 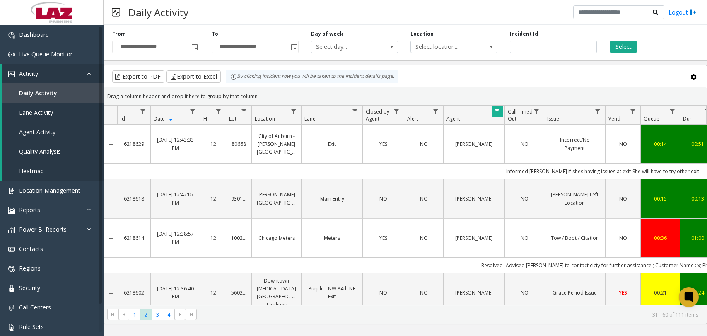 I want to click on span: Call Timed Out, so click(x=521, y=115).